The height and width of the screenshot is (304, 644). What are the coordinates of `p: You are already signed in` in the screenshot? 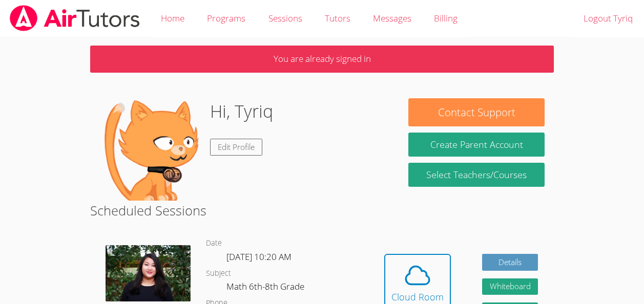 It's located at (322, 59).